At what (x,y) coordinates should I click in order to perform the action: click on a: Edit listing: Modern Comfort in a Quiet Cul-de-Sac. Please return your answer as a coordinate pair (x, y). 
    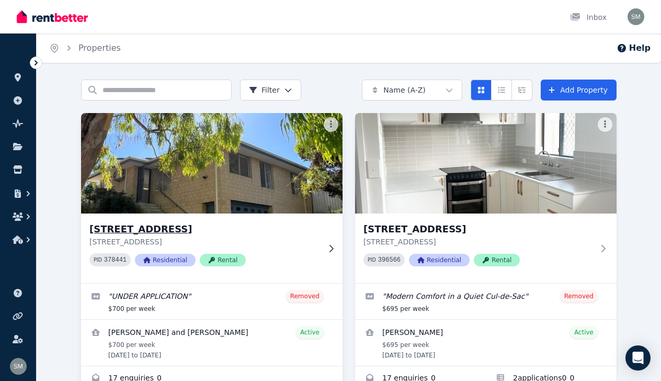
    Looking at the image, I should click on (486, 301).